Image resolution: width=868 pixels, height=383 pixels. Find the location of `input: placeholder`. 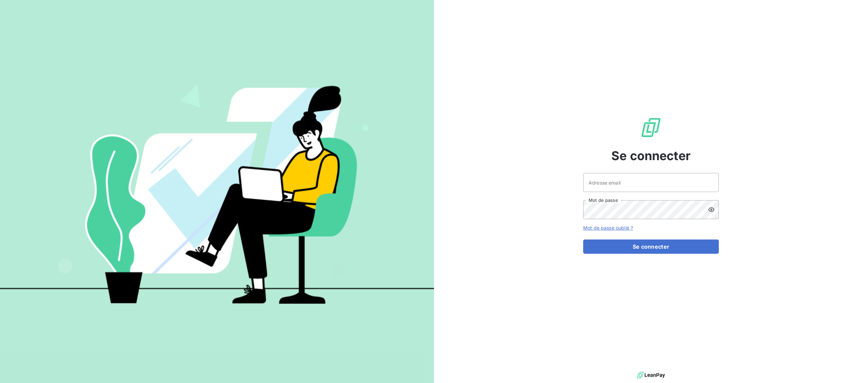

input: placeholder is located at coordinates (651, 183).